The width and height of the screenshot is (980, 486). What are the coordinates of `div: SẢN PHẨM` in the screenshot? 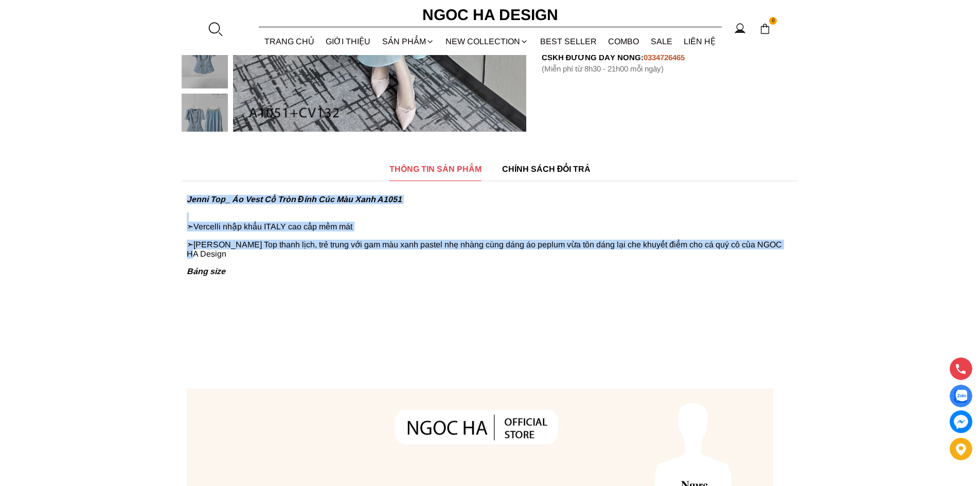 It's located at (409, 41).